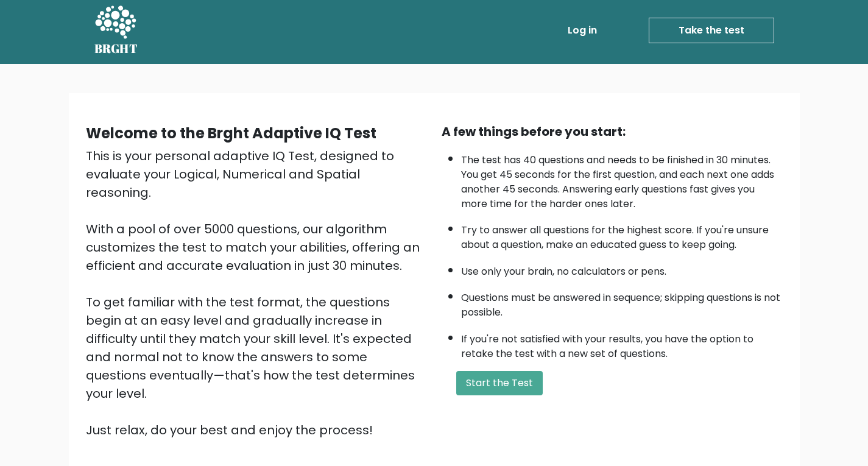 The width and height of the screenshot is (868, 466). What do you see at coordinates (612, 132) in the screenshot?
I see `div: A few things before you start:` at bounding box center [612, 132].